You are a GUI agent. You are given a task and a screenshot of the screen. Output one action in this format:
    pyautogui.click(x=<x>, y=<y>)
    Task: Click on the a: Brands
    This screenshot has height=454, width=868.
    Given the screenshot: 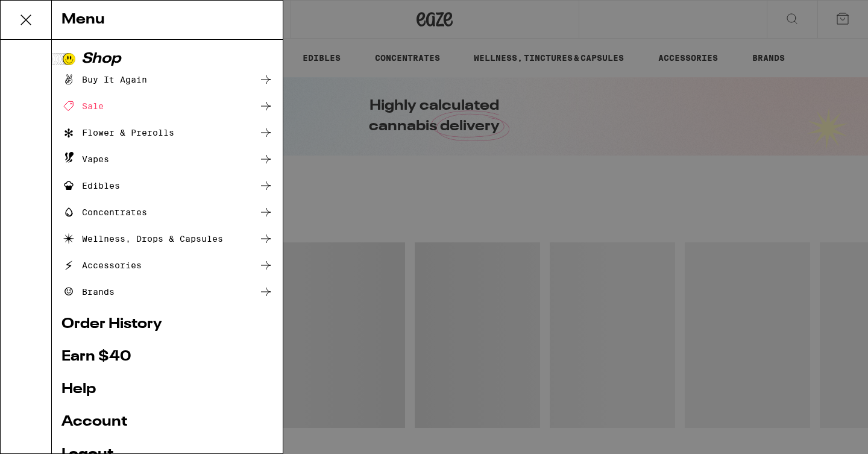 What is the action you would take?
    pyautogui.click(x=167, y=292)
    